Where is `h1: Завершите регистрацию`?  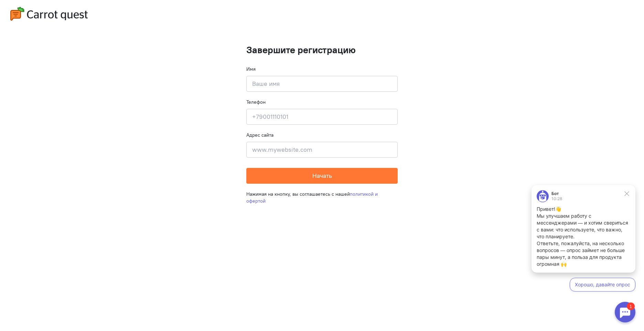 h1: Завершите регистрацию is located at coordinates (322, 50).